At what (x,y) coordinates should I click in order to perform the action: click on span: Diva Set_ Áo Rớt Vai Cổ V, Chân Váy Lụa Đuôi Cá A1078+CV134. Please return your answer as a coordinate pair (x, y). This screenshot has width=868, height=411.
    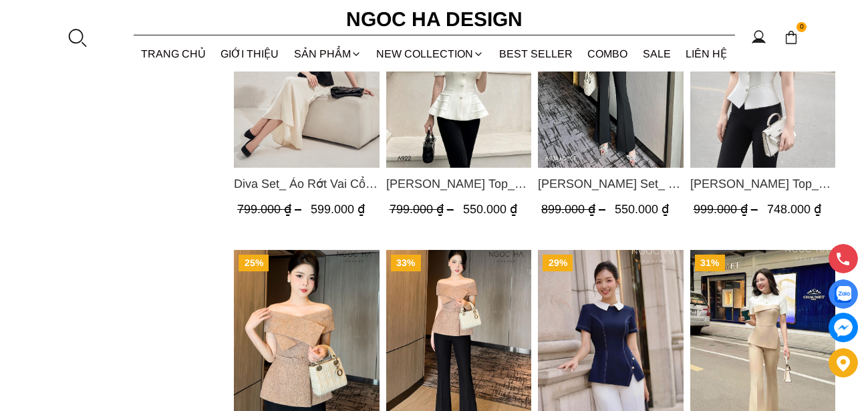
    Looking at the image, I should click on (307, 183).